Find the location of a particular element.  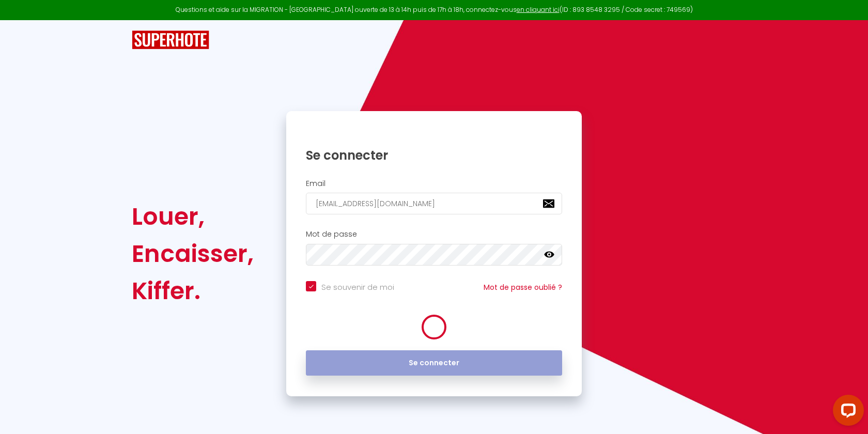

div: Louer, is located at coordinates (193, 217).